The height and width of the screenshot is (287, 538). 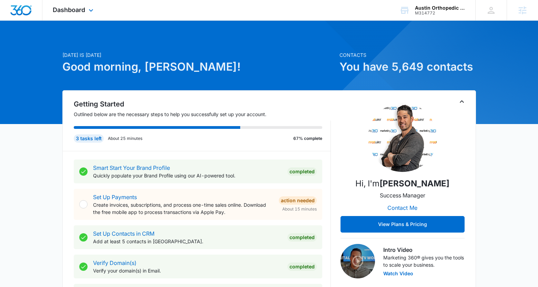 What do you see at coordinates (308, 139) in the screenshot?
I see `p: 67% complete` at bounding box center [308, 139].